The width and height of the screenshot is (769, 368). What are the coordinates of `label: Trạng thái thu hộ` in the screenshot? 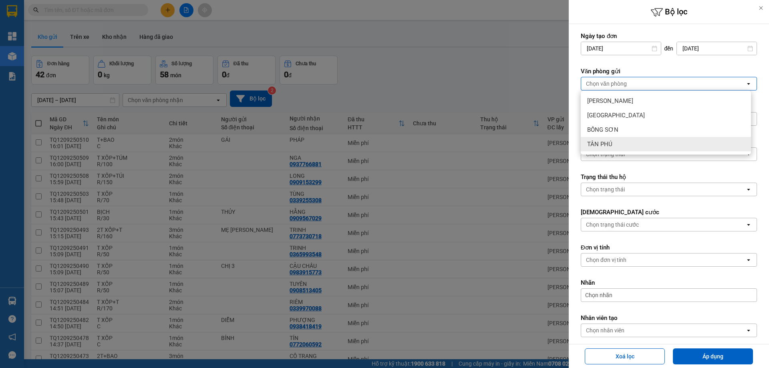 It's located at (669, 177).